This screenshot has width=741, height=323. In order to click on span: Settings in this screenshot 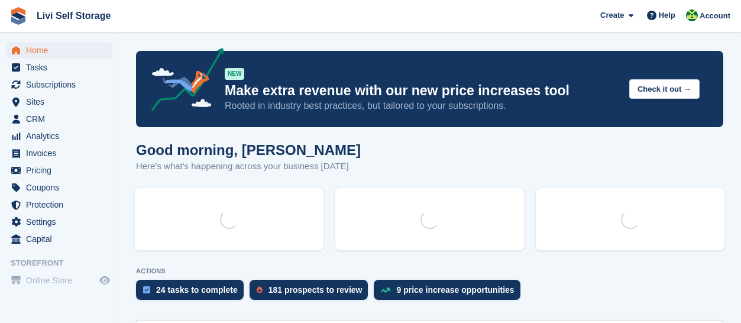, I will do `click(61, 222)`.